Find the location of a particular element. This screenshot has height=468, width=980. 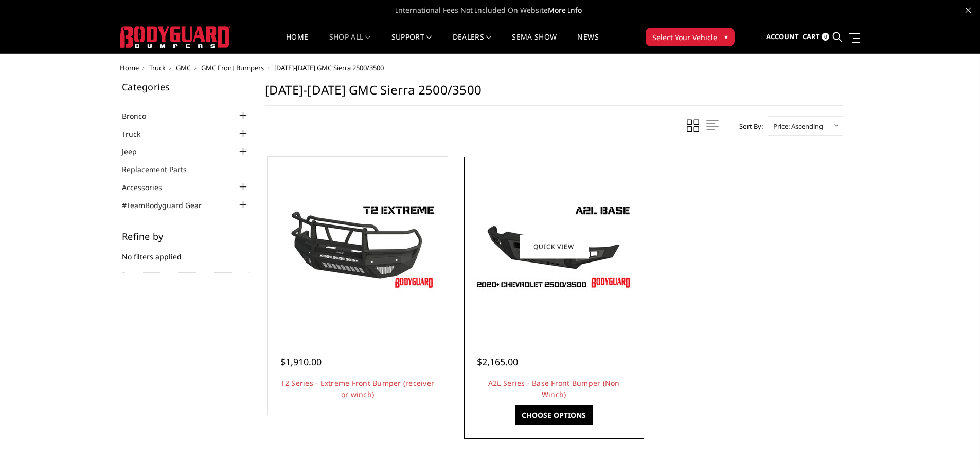

div: No filters applied is located at coordinates (186, 252).